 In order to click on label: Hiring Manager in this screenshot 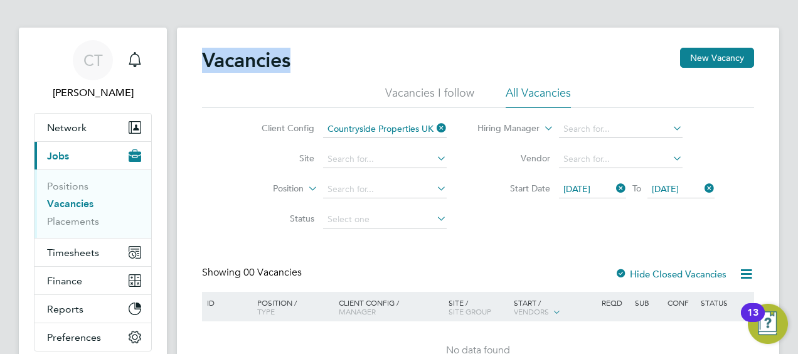, I will do `click(503, 129)`.